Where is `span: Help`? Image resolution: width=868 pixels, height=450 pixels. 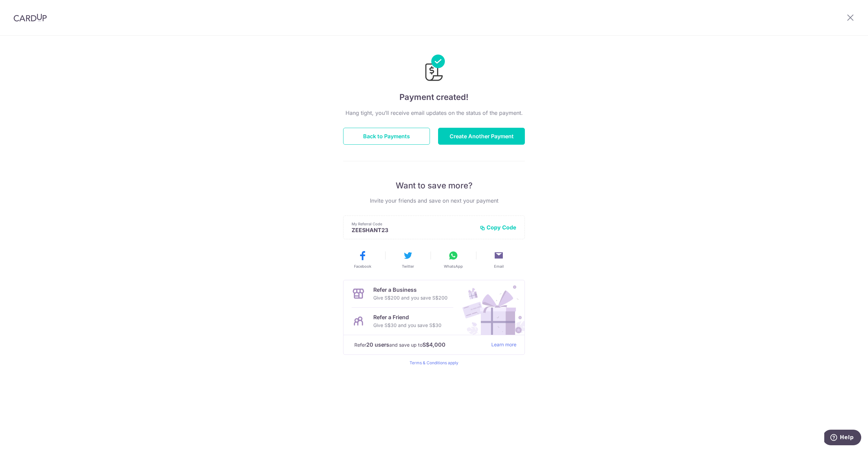 span: Help is located at coordinates (22, 7).